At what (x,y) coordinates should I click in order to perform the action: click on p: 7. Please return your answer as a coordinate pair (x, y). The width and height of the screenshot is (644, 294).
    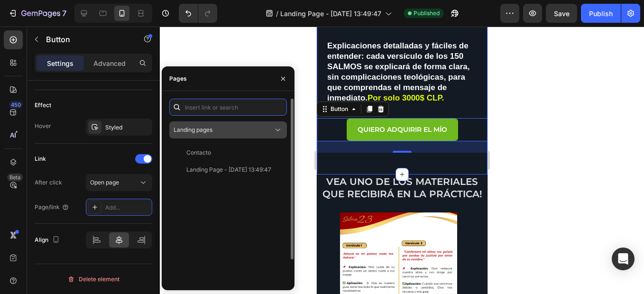
    Looking at the image, I should click on (64, 14).